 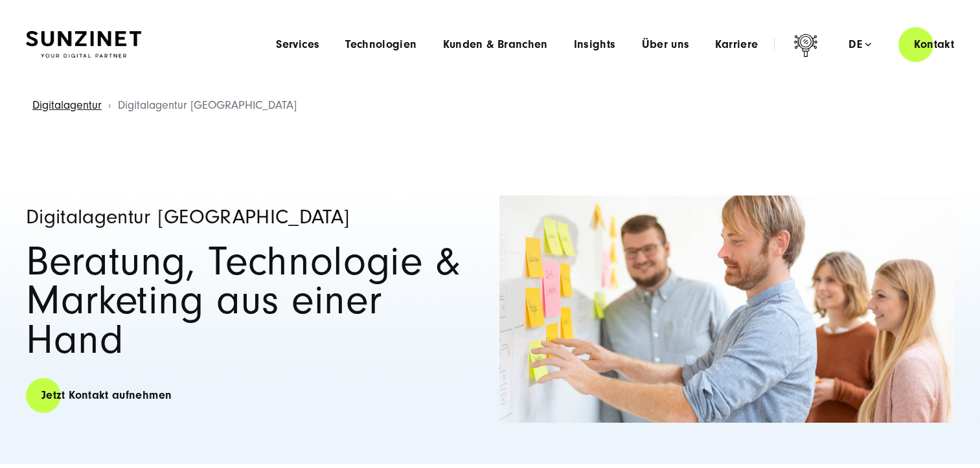 What do you see at coordinates (934, 44) in the screenshot?
I see `a: Kontakt` at bounding box center [934, 44].